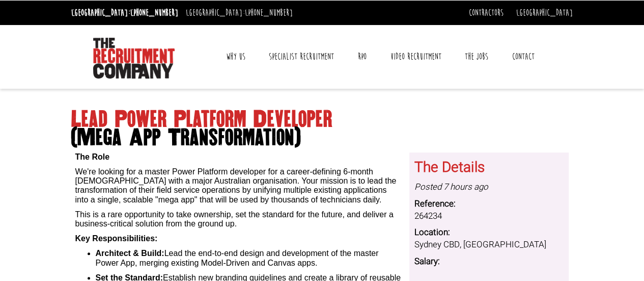  I want to click on dd: 264234, so click(489, 216).